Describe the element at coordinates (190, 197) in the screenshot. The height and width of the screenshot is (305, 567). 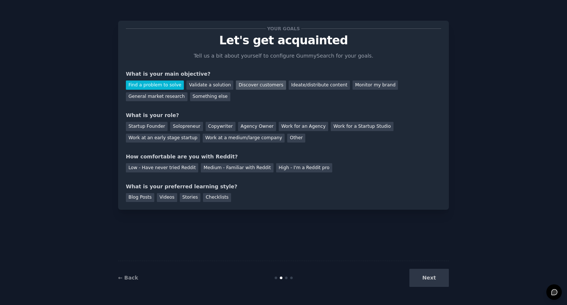
I see `div: Stories` at that location.